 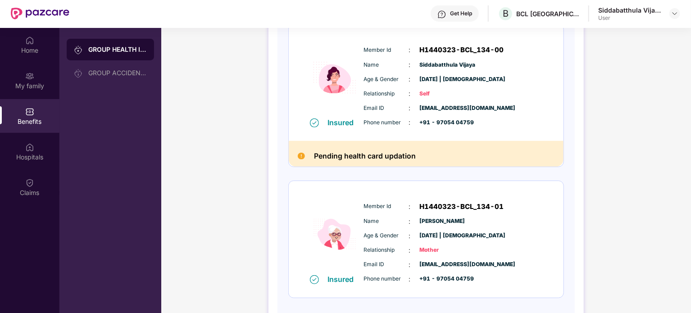 What do you see at coordinates (461, 14) in the screenshot?
I see `div: Get Help` at bounding box center [461, 14].